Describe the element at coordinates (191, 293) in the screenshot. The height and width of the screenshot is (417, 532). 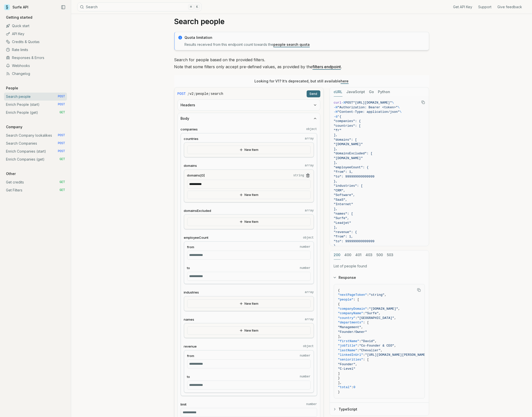
I see `span: industries` at that location.